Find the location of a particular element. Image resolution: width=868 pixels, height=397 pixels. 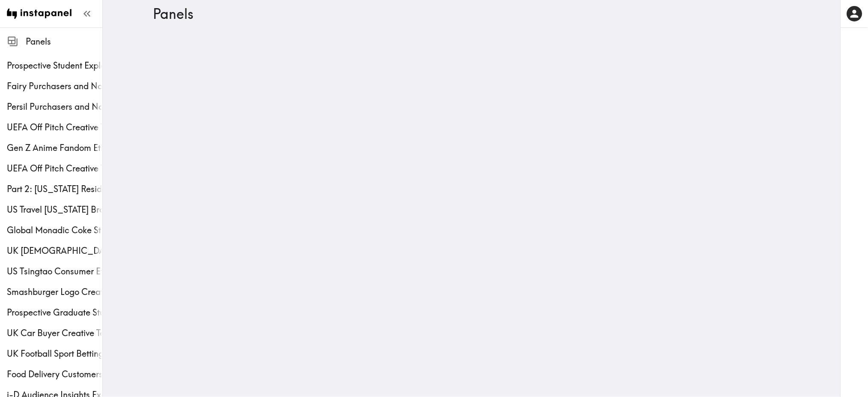

div: Fairy Purchasers and Non-Purchasers Ethnography is located at coordinates (54, 86).